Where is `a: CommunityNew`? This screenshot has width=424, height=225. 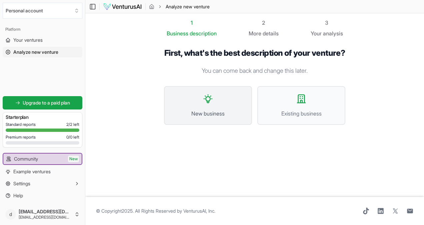 a: CommunityNew is located at coordinates (42, 159).